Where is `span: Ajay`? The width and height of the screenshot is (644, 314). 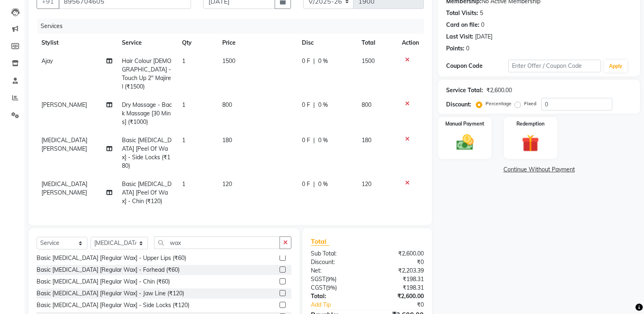 span: Ajay is located at coordinates (47, 61).